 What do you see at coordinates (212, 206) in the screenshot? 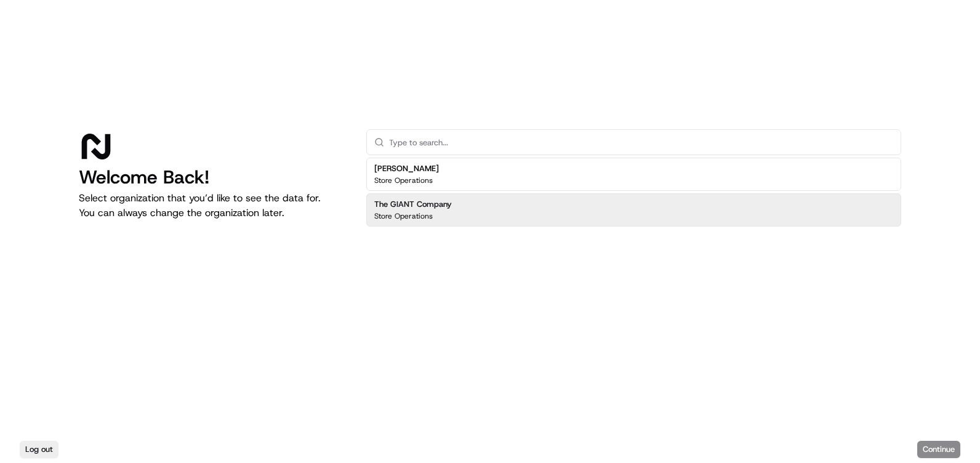
I see `p: Select organization that you’d like to see the data for. You can always change the organization l...` at bounding box center [212, 206].